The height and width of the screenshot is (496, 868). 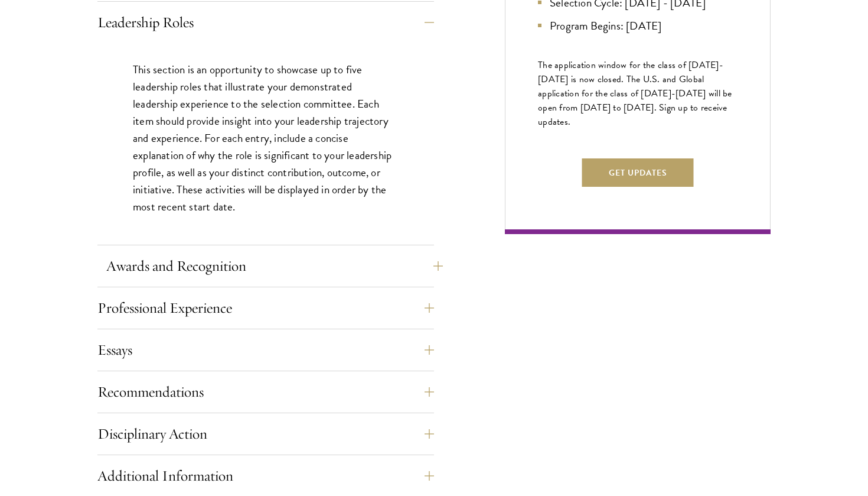 I want to click on button: Essays, so click(x=266, y=349).